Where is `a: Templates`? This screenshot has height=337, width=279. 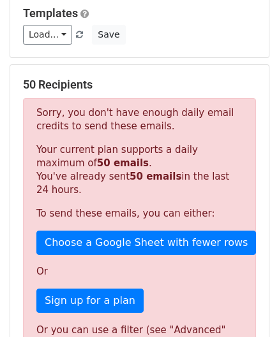 a: Templates is located at coordinates (50, 13).